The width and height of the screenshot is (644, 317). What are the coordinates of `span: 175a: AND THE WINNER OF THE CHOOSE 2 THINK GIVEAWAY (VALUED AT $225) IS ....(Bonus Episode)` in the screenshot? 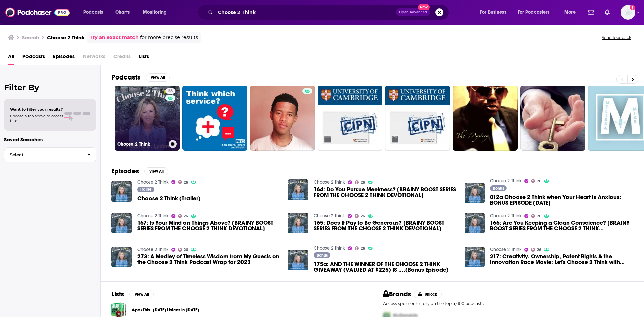 It's located at (385, 267).